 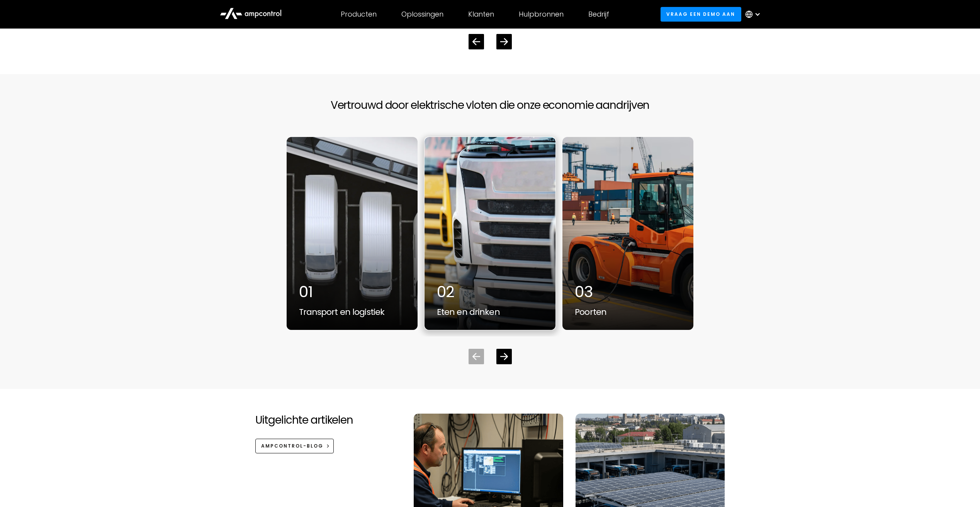 I want to click on div: Producten, so click(x=358, y=14).